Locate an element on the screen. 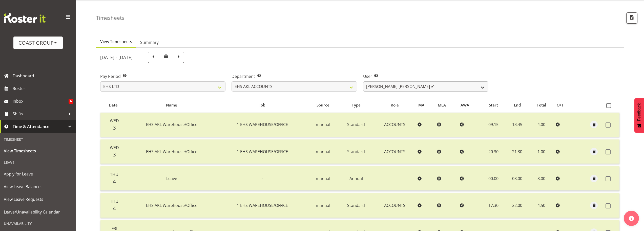  span: Feedback is located at coordinates (639, 112).